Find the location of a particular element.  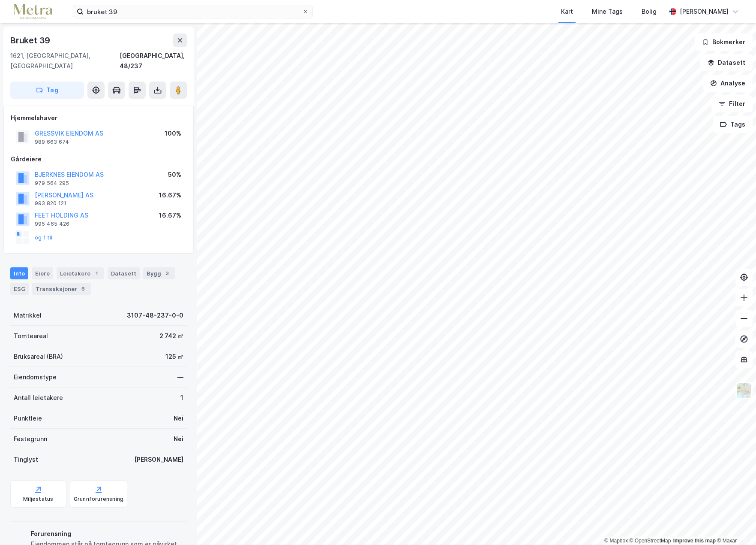

div: Leietakere is located at coordinates (80, 273).